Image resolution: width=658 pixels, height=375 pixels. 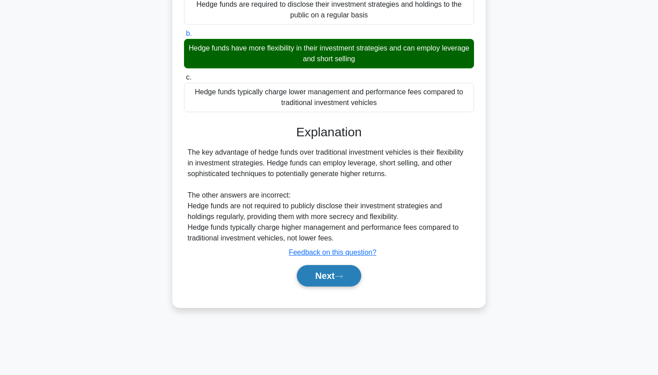 What do you see at coordinates (329, 196) in the screenshot?
I see `div: The key advantage of hedge funds over traditional investment vehicles is their flexibility in inv...` at bounding box center [329, 196].